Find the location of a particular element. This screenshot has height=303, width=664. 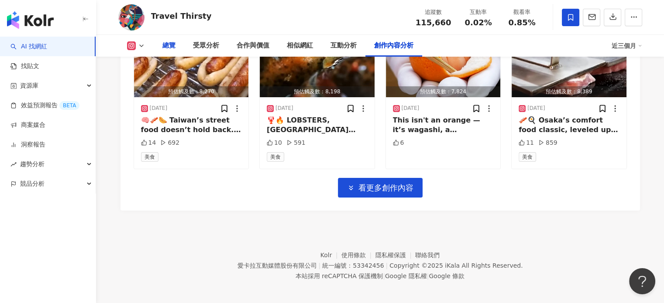

div: 11 is located at coordinates (526, 143).